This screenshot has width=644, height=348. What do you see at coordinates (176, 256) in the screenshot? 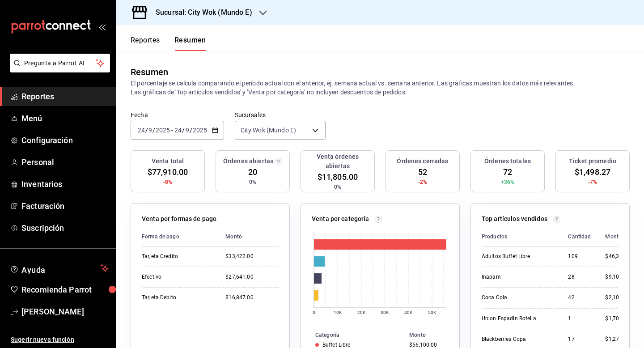
I see `div: Tarjeta Credito` at bounding box center [176, 256].